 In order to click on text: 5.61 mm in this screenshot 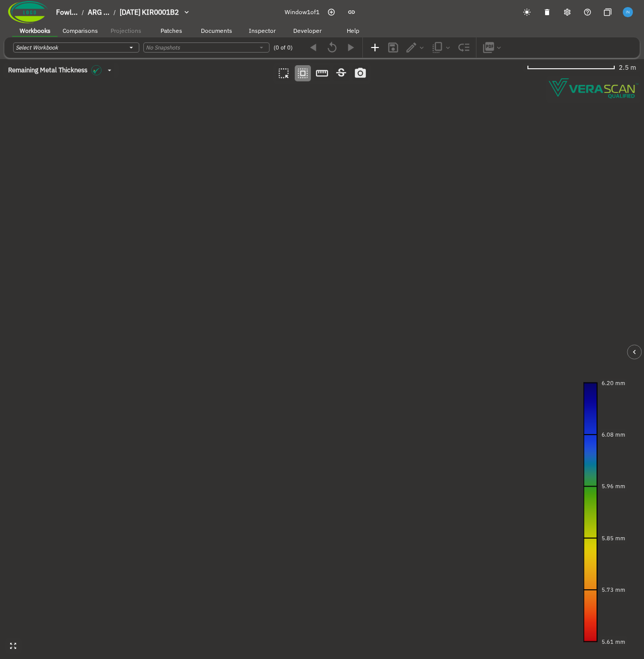, I will do `click(613, 642)`.